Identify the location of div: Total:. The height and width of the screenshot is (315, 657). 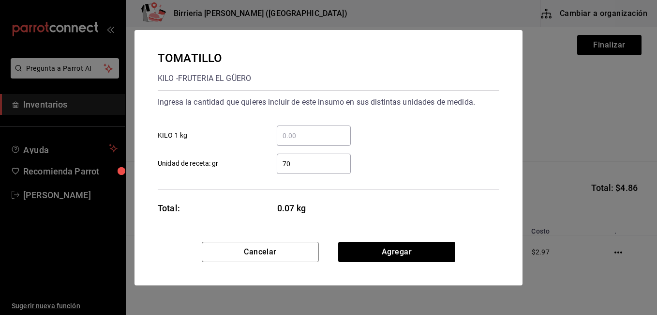
(169, 208).